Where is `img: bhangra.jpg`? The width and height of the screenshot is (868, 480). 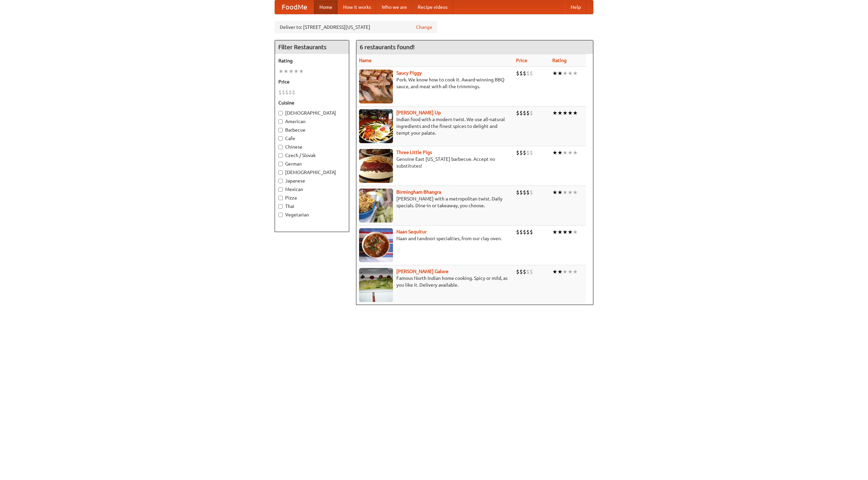 img: bhangra.jpg is located at coordinates (376, 205).